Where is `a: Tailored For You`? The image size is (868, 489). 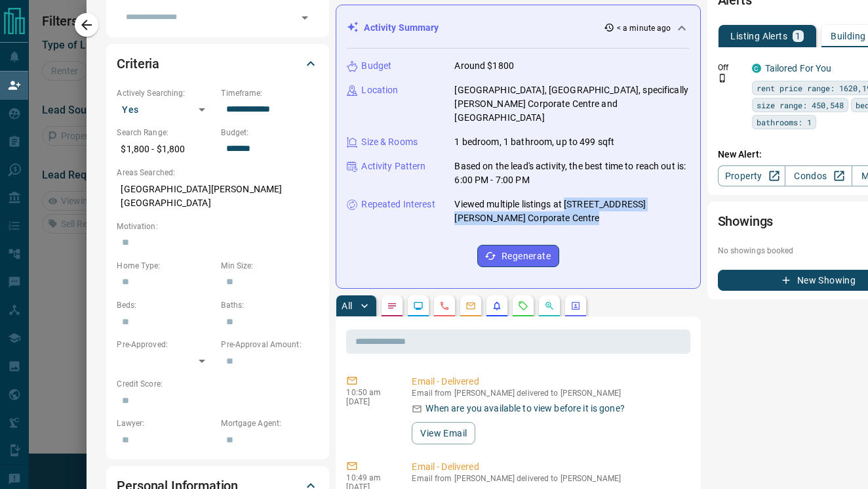
a: Tailored For You is located at coordinates (799, 69).